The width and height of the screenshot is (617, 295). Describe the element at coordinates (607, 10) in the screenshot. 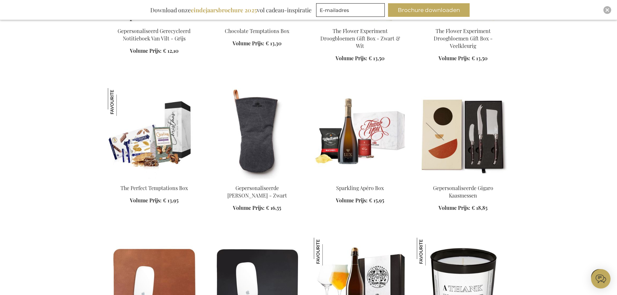

I see `img: Close` at that location.